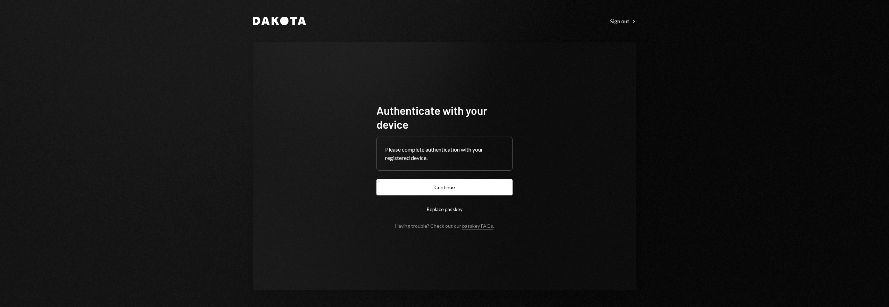 Image resolution: width=889 pixels, height=307 pixels. I want to click on h1: Authenticate with your device, so click(445, 117).